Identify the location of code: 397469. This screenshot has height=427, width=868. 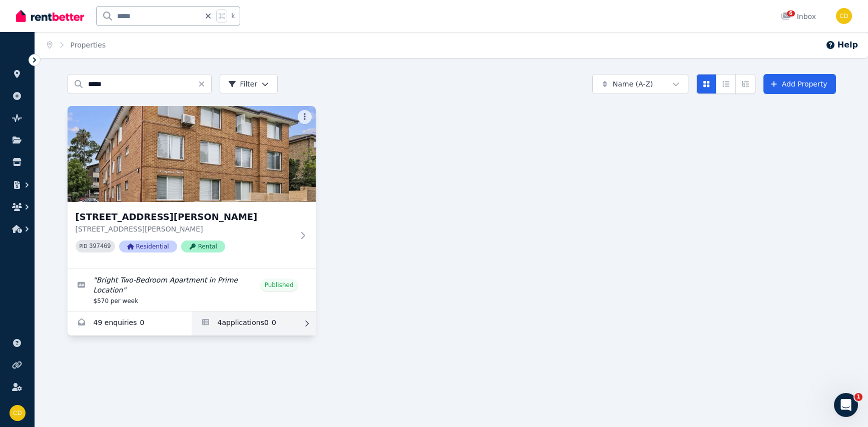
(99, 247).